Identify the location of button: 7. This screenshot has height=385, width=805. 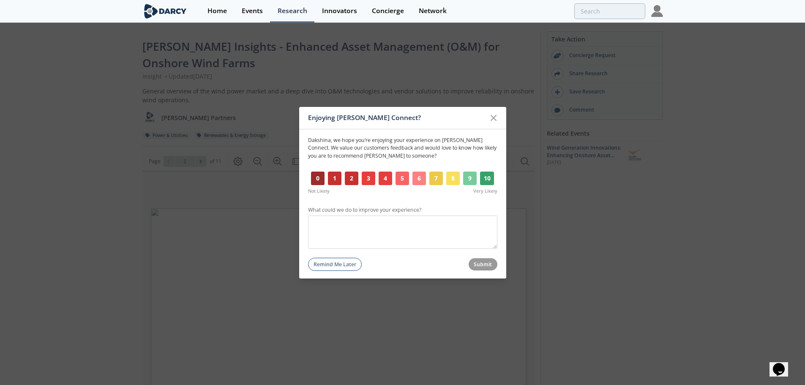
(436, 178).